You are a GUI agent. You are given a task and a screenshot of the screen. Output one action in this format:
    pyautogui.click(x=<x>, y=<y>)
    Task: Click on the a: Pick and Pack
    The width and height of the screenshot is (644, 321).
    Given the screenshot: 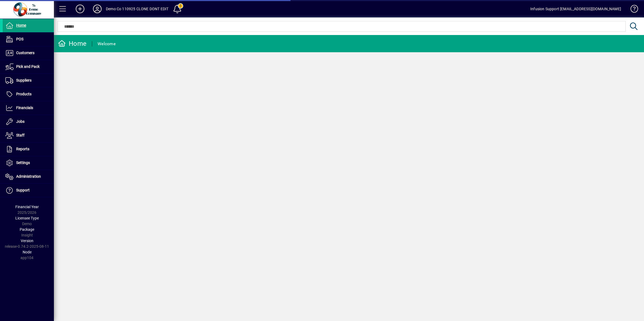 What is the action you would take?
    pyautogui.click(x=29, y=67)
    